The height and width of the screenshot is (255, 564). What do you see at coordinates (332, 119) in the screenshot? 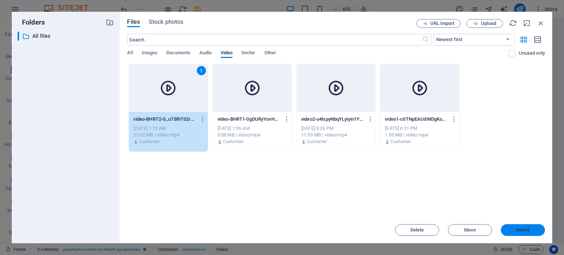
I see `p: video2-u4lspyNbqYLyIyin1Ymcyw.mp4` at bounding box center [332, 119].